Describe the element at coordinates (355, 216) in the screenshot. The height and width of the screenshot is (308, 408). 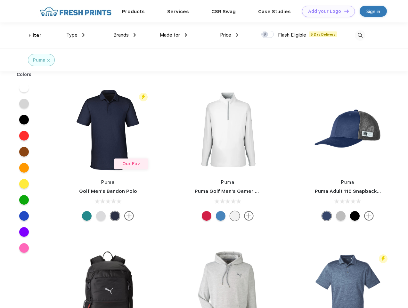
I see `div: Pma Blk Pma Blk` at that location.